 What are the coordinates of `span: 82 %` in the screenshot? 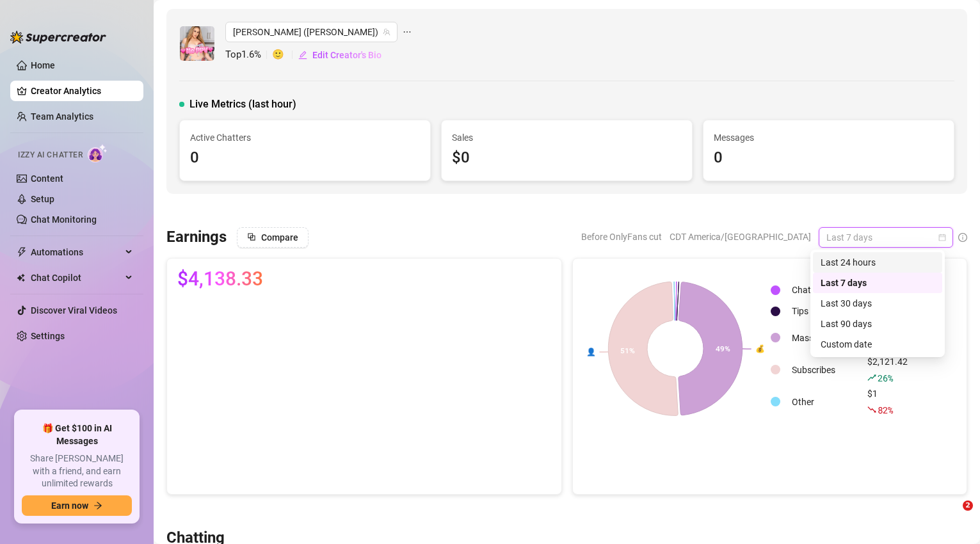 It's located at (884, 409).